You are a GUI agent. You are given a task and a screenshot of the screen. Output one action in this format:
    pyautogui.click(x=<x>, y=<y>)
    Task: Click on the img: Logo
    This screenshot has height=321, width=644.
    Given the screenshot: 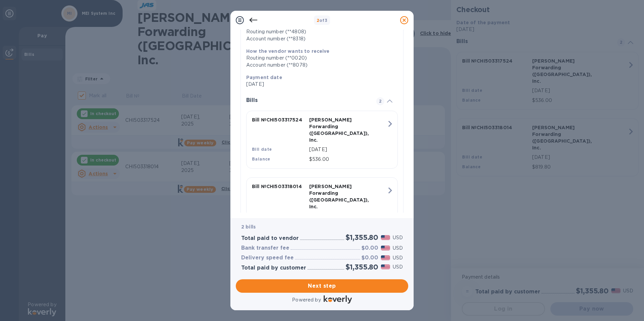 What is the action you would take?
    pyautogui.click(x=338, y=299)
    